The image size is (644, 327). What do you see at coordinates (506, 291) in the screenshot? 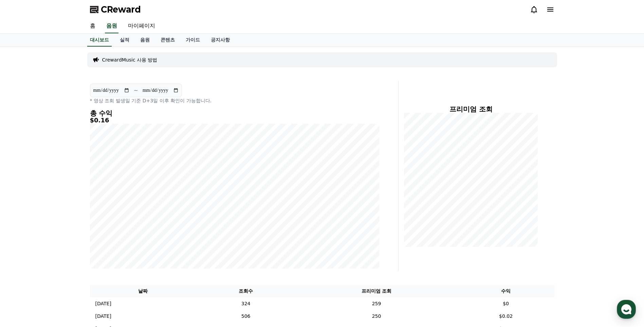
I see `th: 수익` at bounding box center [506, 291].